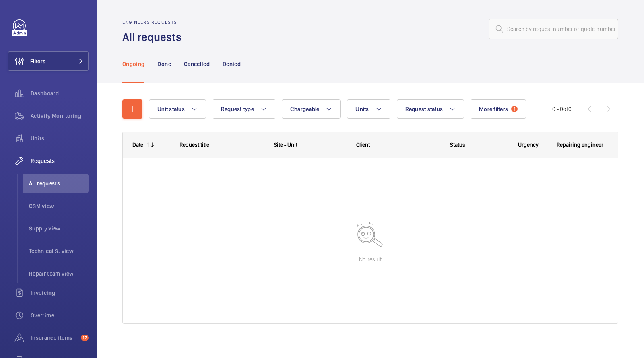 Image resolution: width=644 pixels, height=358 pixels. What do you see at coordinates (305, 109) in the screenshot?
I see `span: Chargeable` at bounding box center [305, 109].